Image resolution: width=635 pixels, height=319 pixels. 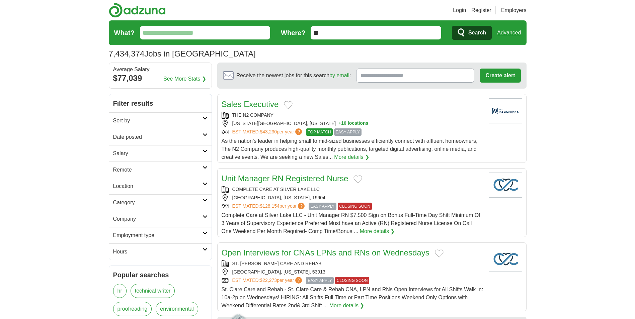 What do you see at coordinates (293, 33) in the screenshot?
I see `label: Where?` at bounding box center [293, 33].